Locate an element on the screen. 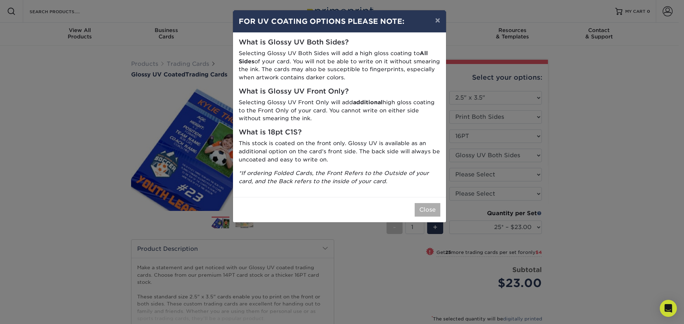 The image size is (684, 324). p: Selecting Glossy UV Front Only will add high gloss coating to the Front Only of your card. You ca... is located at coordinates (339, 111).